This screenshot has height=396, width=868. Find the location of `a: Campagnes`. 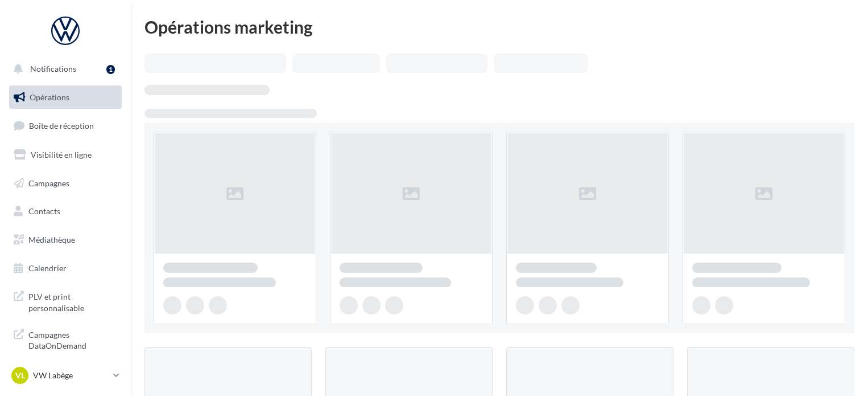

a: Campagnes is located at coordinates (65, 184).